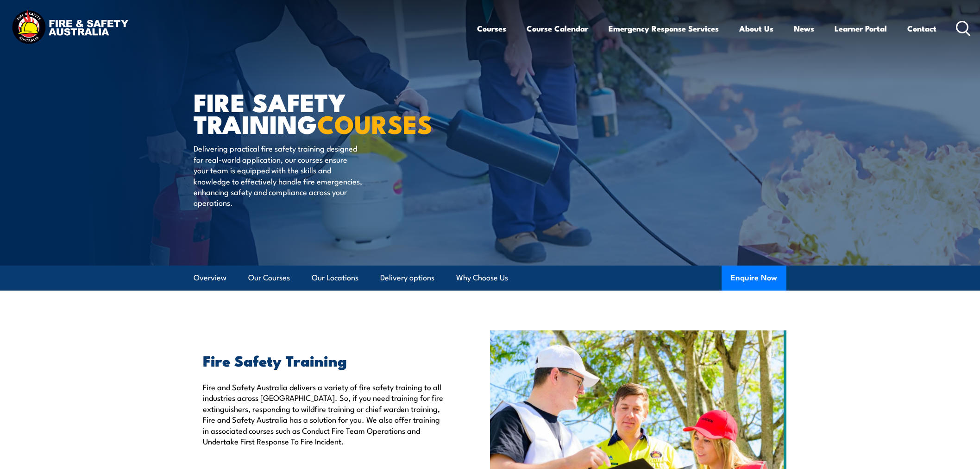 This screenshot has width=980, height=469. What do you see at coordinates (557, 28) in the screenshot?
I see `a: Course Calendar` at bounding box center [557, 28].